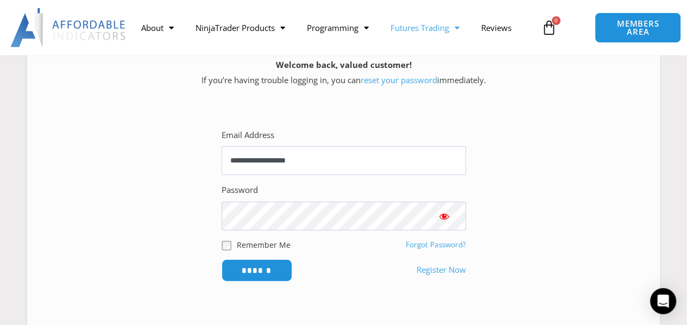  I want to click on p: If you’re having trouble logging in, you can immediately., so click(343, 73).